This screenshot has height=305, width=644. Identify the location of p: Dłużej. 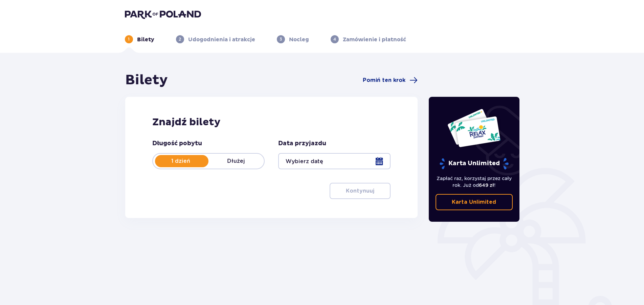
(236, 161).